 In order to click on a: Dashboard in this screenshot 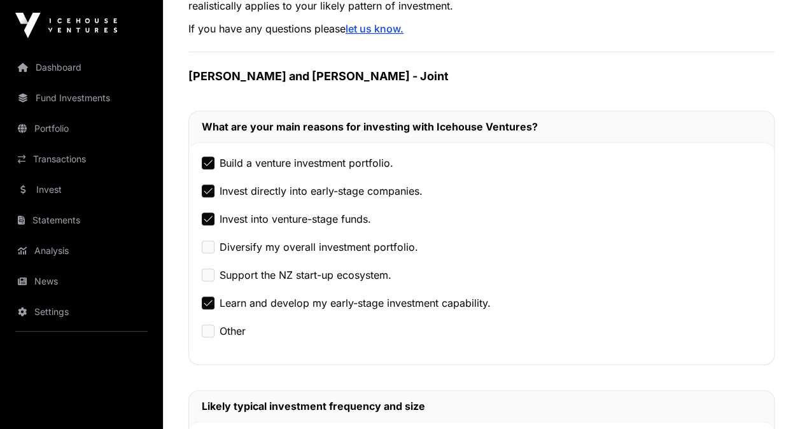, I will do `click(81, 67)`.